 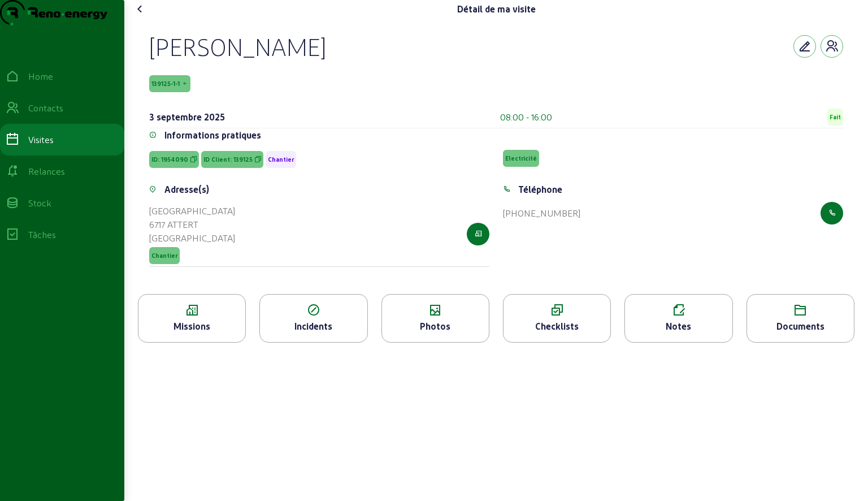 I want to click on div: Home, so click(x=40, y=77).